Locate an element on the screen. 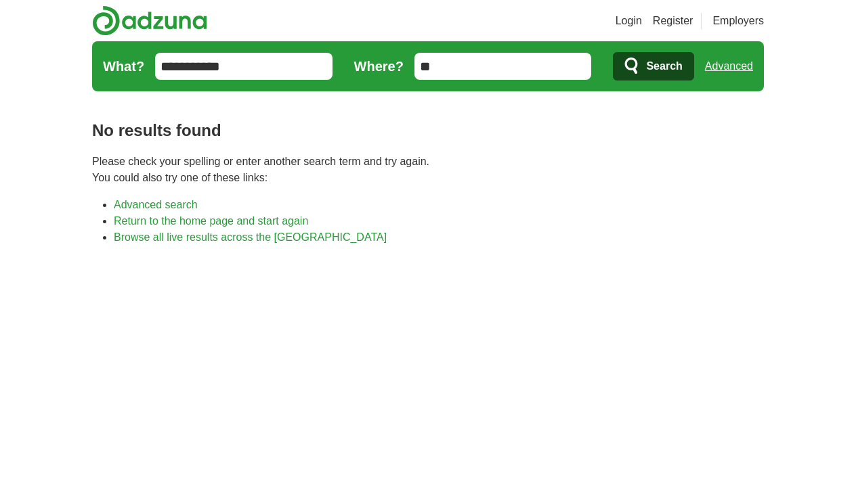 The image size is (856, 504). a: Advanced is located at coordinates (728, 66).